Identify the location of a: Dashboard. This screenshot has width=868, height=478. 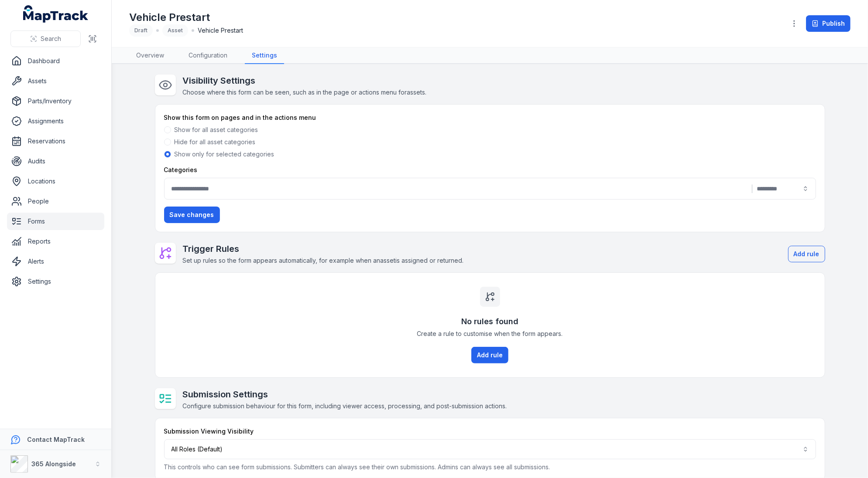
(55, 61).